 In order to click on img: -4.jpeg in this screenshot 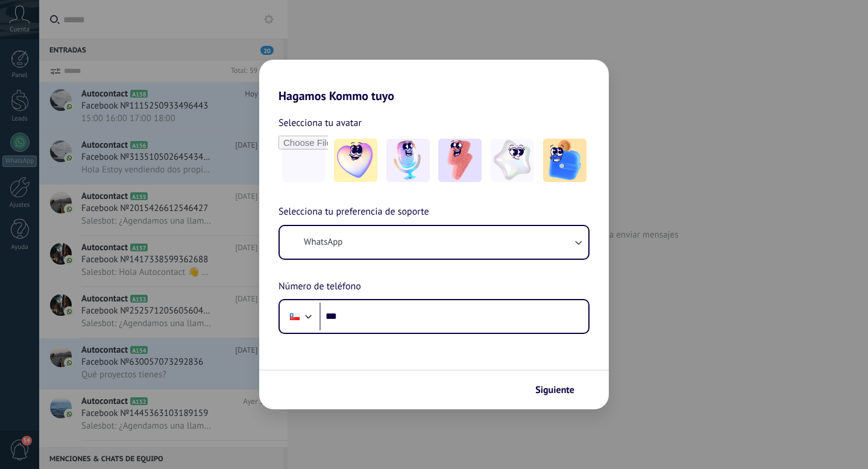, I will do `click(513, 161)`.